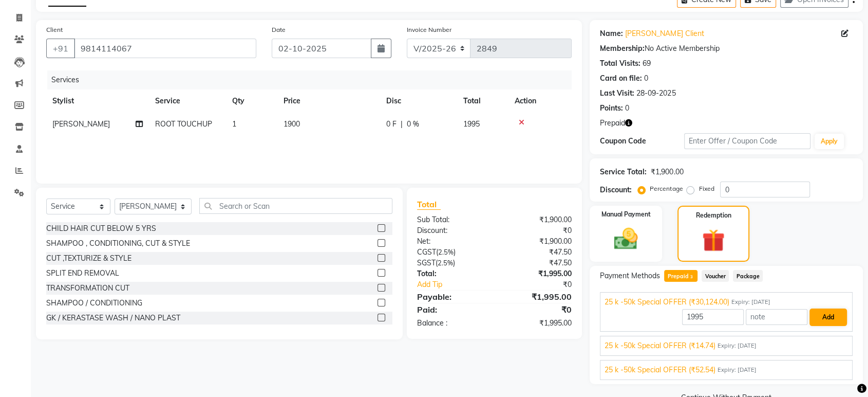 This screenshot has width=868, height=397. What do you see at coordinates (611, 108) in the screenshot?
I see `div: Points:` at bounding box center [611, 108].